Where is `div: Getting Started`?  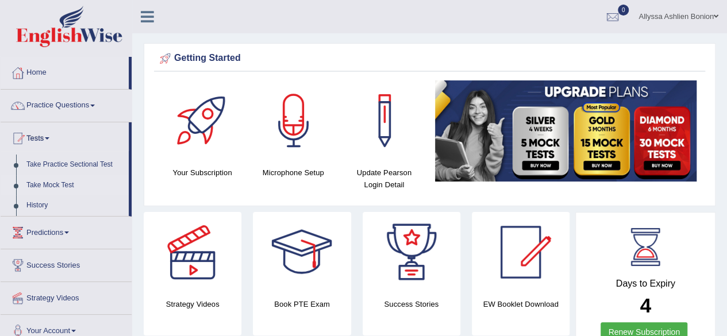
div: Getting Started is located at coordinates (429, 59).